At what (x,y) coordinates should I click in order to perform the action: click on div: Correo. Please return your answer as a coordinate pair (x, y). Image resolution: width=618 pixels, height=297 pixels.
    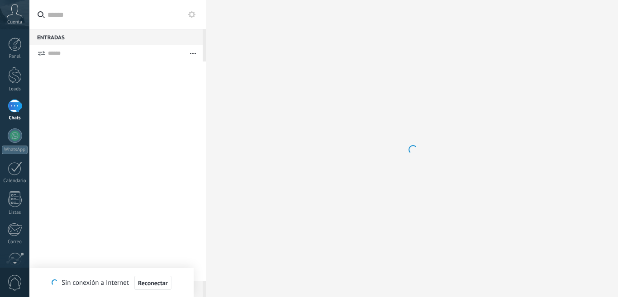
    Looking at the image, I should click on (15, 242).